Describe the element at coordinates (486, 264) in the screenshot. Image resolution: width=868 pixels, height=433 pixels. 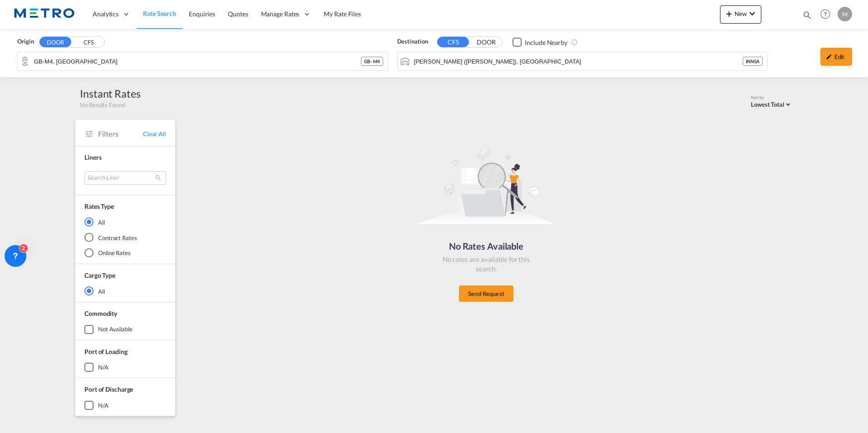
I see `div: No rates are available for this search.` at that location.